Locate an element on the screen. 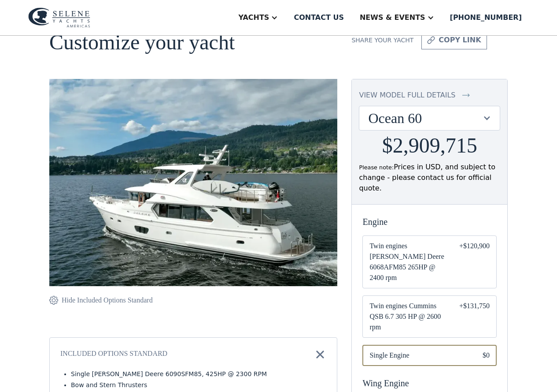 The width and height of the screenshot is (557, 392). div: Yachts is located at coordinates (254, 17).